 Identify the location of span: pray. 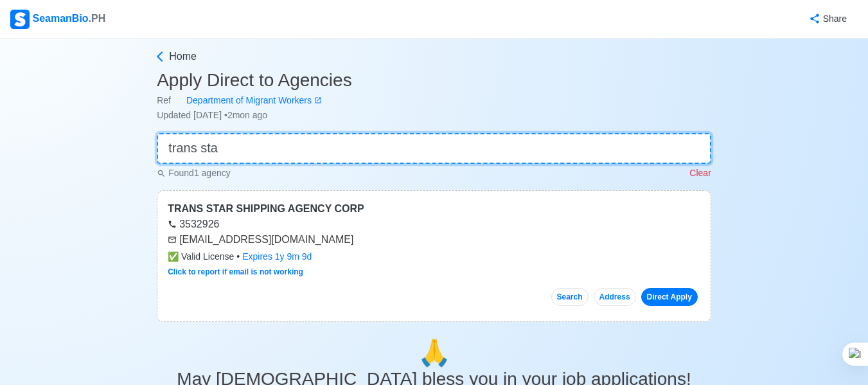
(434, 353).